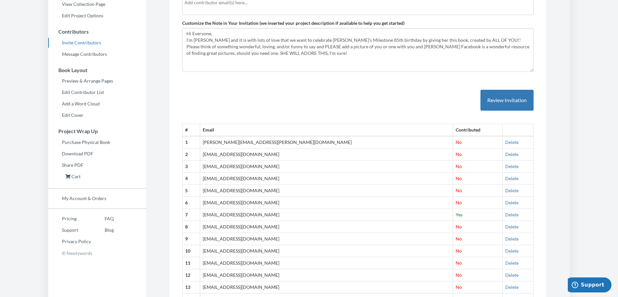 The height and width of the screenshot is (297, 618). I want to click on a: Invite Contributors, so click(97, 43).